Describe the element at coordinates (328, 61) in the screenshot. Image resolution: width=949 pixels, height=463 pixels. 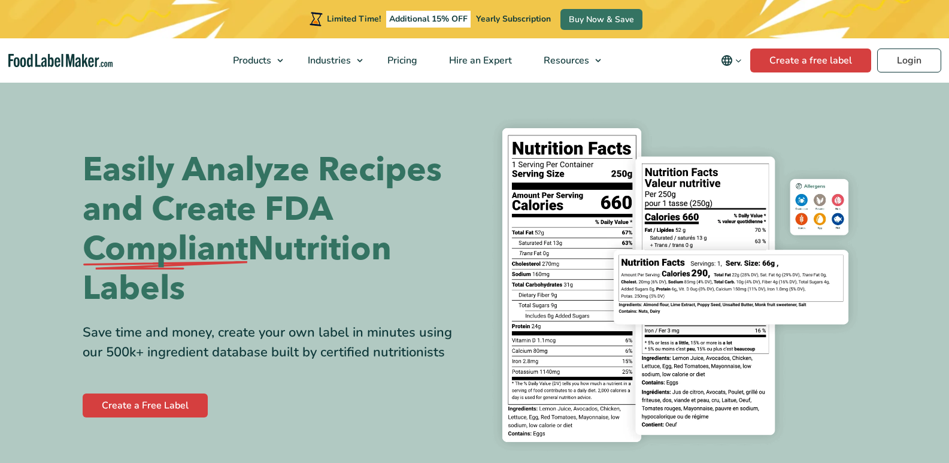
I see `span: Industries` at that location.